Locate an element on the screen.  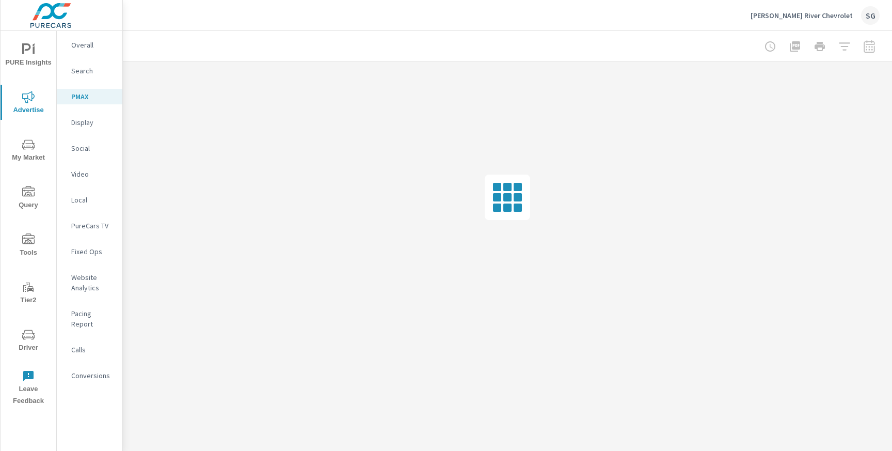
span: Leave Feedback is located at coordinates (28, 388).